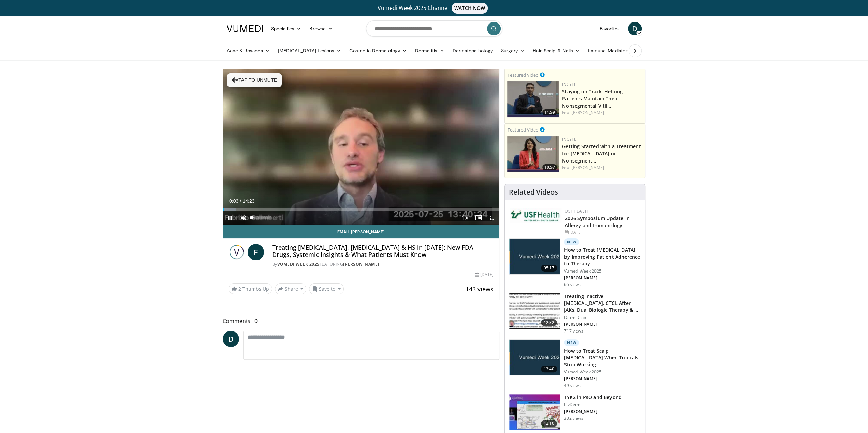 The image size is (868, 433). What do you see at coordinates (291, 289) in the screenshot?
I see `button: Share` at bounding box center [291, 289].